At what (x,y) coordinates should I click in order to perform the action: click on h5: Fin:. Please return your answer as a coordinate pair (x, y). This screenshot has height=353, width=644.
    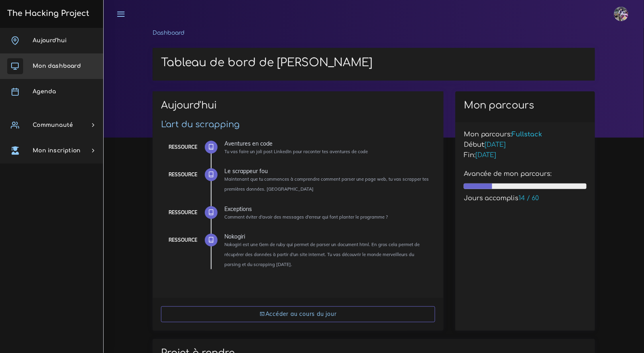
    Looking at the image, I should click on (525, 155).